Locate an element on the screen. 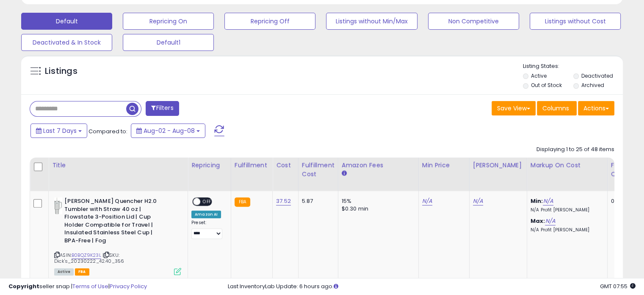 This screenshot has height=295, width=644. button: Last 7 Days is located at coordinates (59, 130).